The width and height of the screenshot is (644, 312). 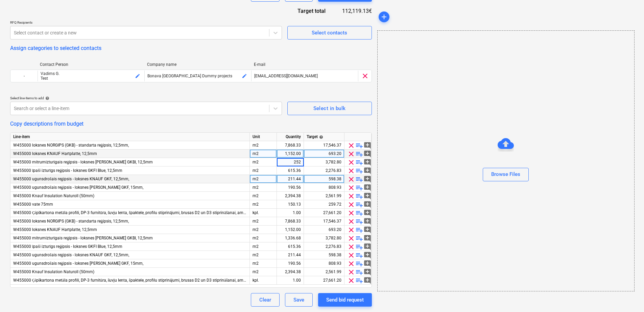 What do you see at coordinates (345, 300) in the screenshot?
I see `div: Send bid request` at bounding box center [345, 300].